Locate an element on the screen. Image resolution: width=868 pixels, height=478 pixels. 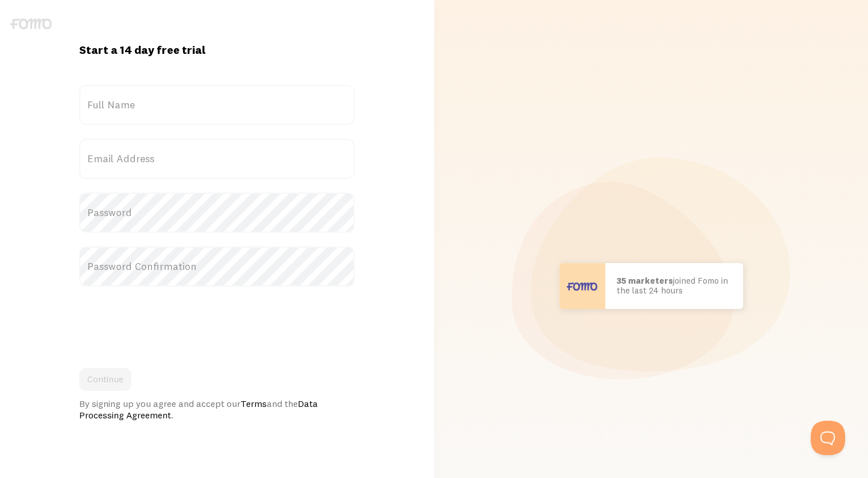
div: By signing up you agree and accept our and the . is located at coordinates (217, 409).